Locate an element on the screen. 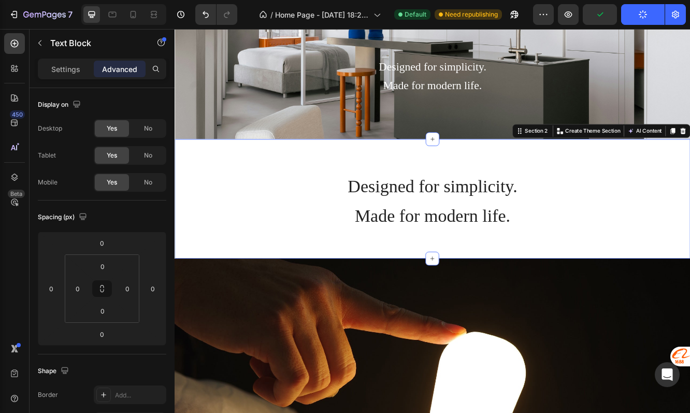 The image size is (690, 413). span: Default is located at coordinates (416, 15).